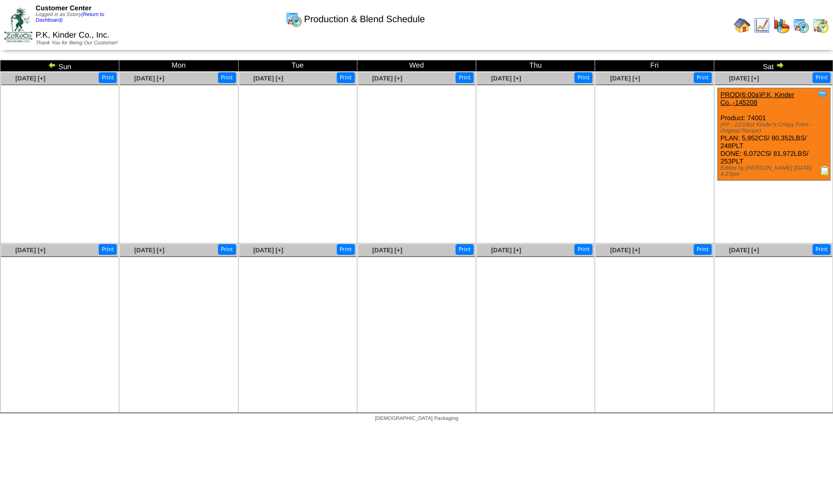 The width and height of the screenshot is (833, 504). I want to click on td: Sat, so click(773, 66).